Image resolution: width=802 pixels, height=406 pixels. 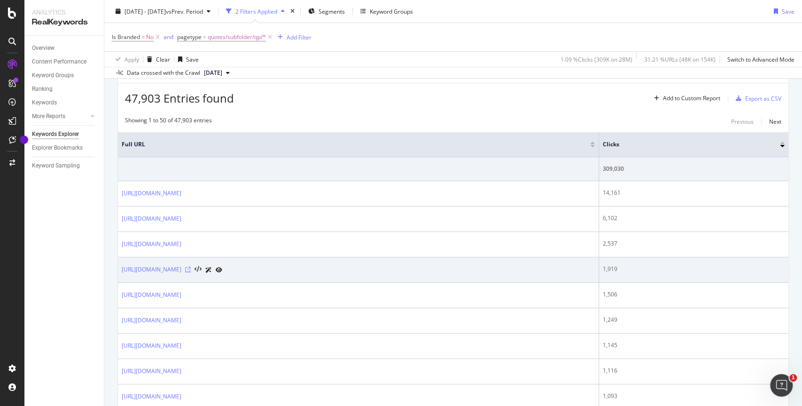 What do you see at coordinates (692, 98) in the screenshot?
I see `div: Add to Custom Report` at bounding box center [692, 98].